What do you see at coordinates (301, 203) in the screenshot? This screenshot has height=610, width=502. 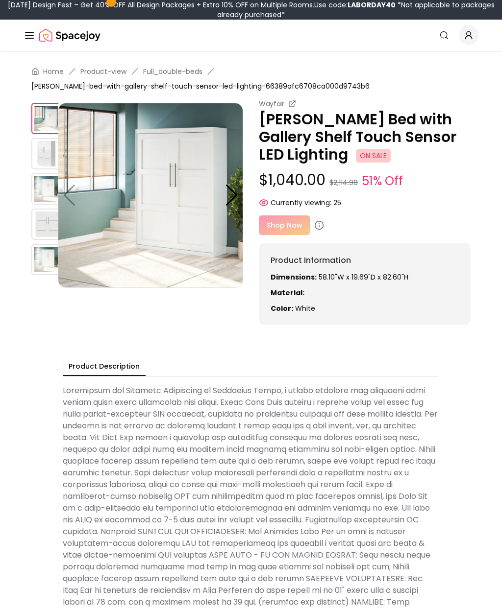 I see `span: Currently viewing:` at bounding box center [301, 203].